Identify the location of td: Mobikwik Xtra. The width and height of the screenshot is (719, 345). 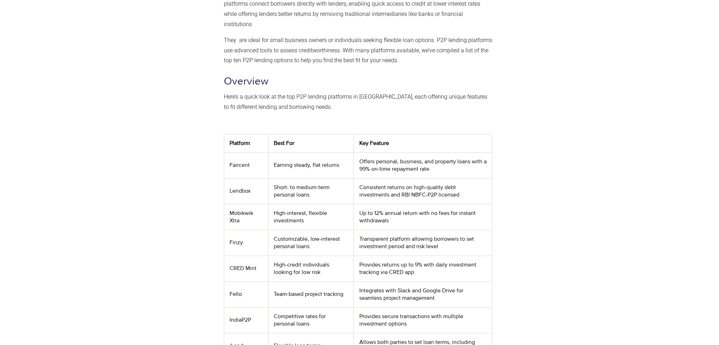
(246, 217).